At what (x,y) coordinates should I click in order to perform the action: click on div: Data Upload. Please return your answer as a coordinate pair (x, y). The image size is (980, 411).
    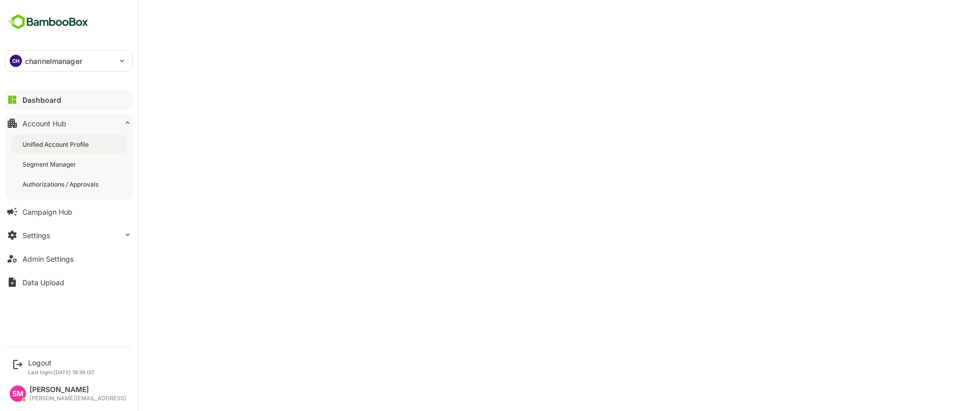
    Looking at the image, I should click on (44, 282).